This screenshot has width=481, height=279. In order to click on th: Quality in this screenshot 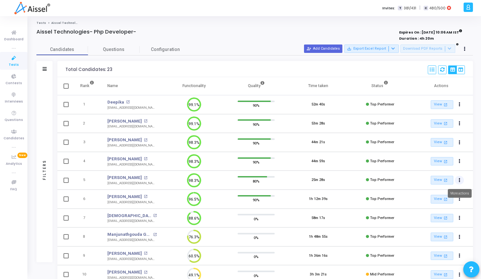, I will do `click(256, 86)`.